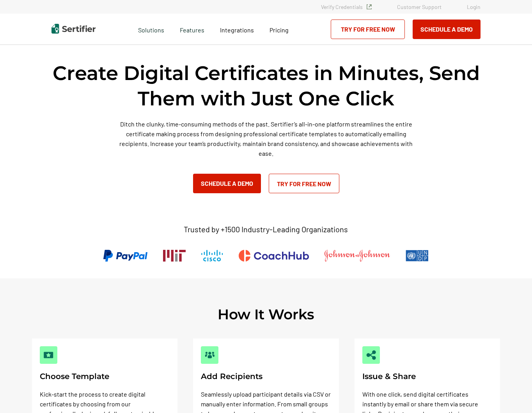 Image resolution: width=532 pixels, height=413 pixels. Describe the element at coordinates (273, 256) in the screenshot. I see `img: CoachHub` at that location.